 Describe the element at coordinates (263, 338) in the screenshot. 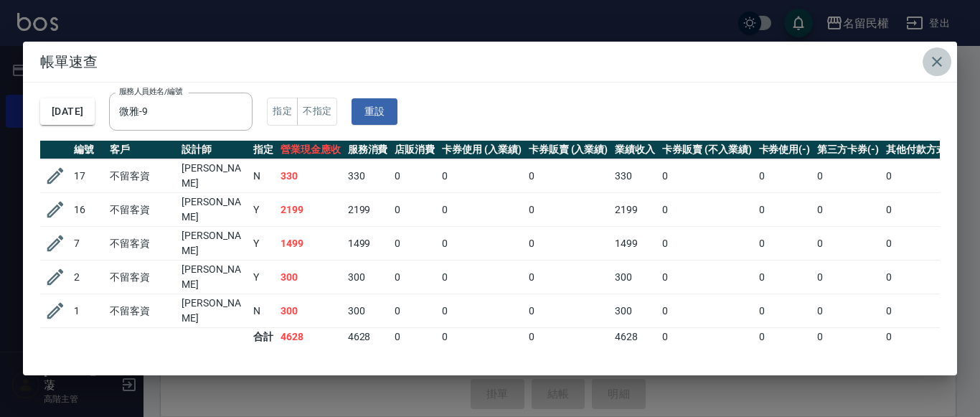

I see `td: 合計` at that location.